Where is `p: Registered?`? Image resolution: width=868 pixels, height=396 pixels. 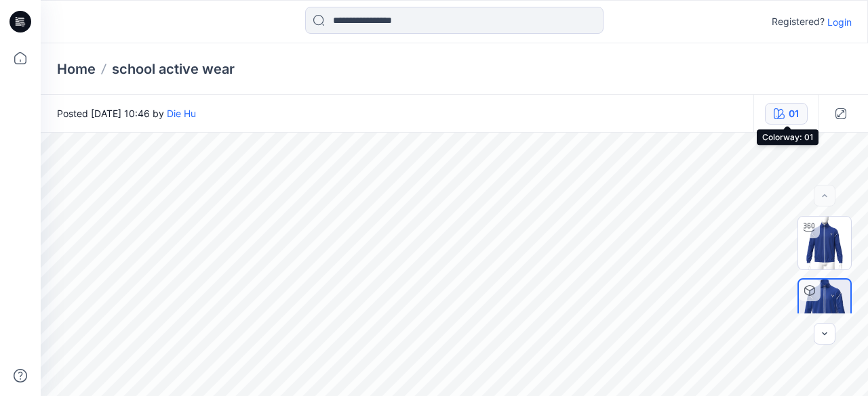
p: Registered? is located at coordinates (798, 21).